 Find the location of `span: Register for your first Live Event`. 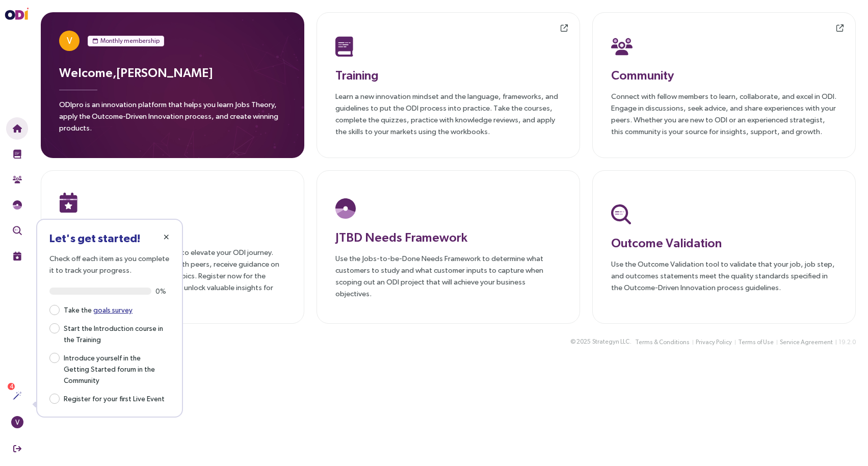

span: Register for your first Live Event is located at coordinates (114, 398).